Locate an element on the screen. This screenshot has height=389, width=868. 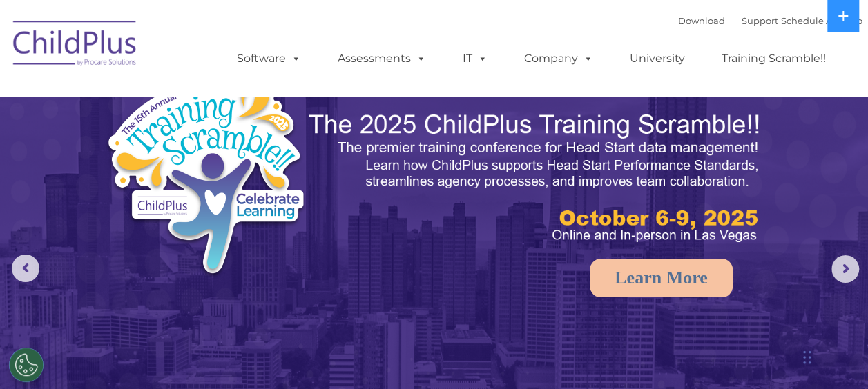
span: Last name is located at coordinates (213, 96).